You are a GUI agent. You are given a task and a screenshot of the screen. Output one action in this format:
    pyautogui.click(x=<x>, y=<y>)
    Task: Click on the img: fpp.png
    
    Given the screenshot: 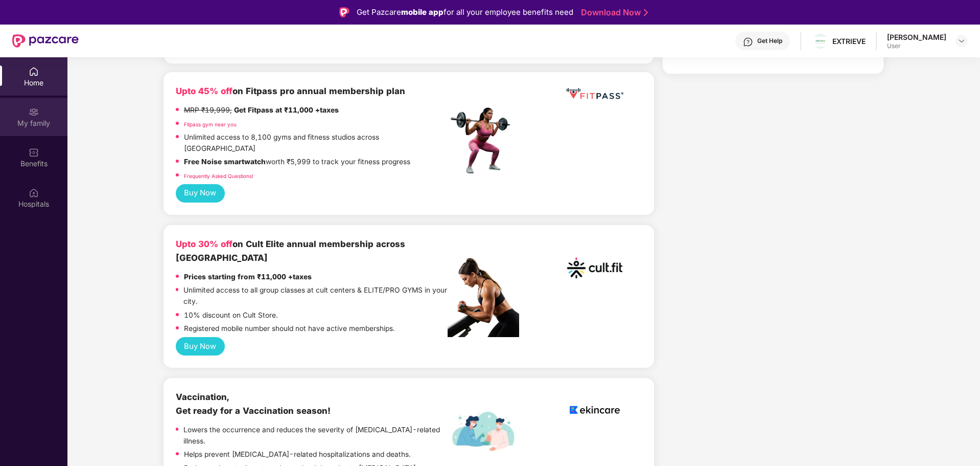 What is the action you would take?
    pyautogui.click(x=483, y=141)
    